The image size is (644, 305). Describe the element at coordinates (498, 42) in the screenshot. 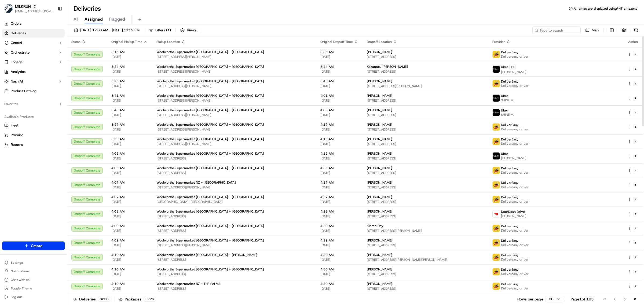

I see `span: Provider` at that location.